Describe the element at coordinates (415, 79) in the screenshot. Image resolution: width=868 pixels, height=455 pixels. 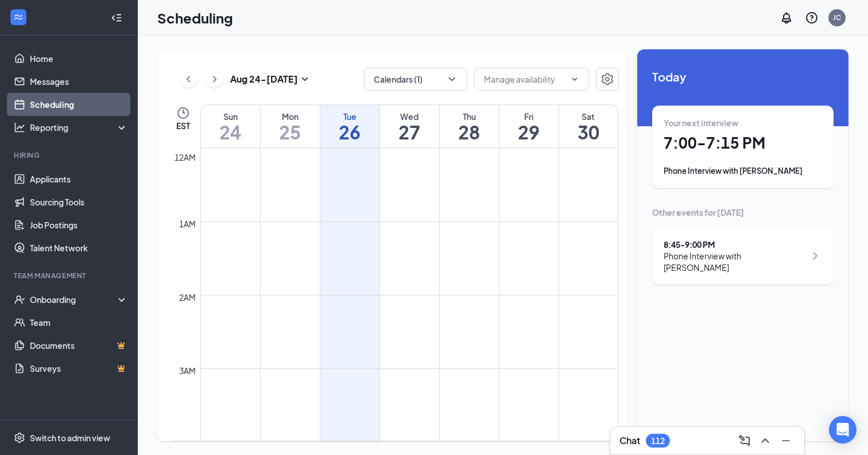
I see `button: Calendars (1)ChevronDown` at that location.